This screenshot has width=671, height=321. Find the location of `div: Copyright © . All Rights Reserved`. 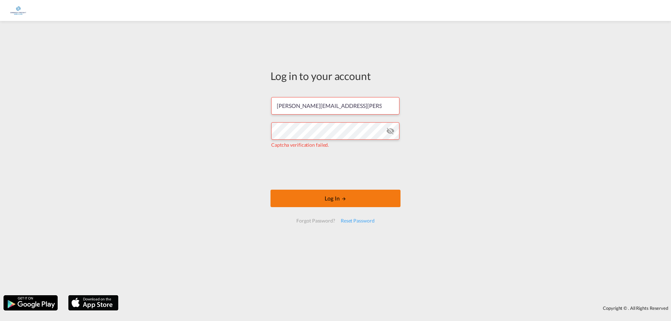

div: Copyright © . All Rights Reserved is located at coordinates (396, 308).